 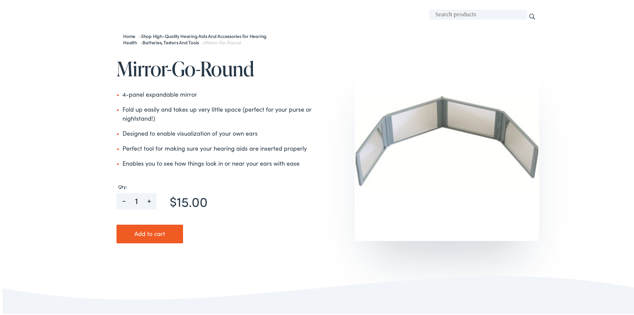 What do you see at coordinates (150, 232) in the screenshot?
I see `button: Add to cart` at bounding box center [150, 232].